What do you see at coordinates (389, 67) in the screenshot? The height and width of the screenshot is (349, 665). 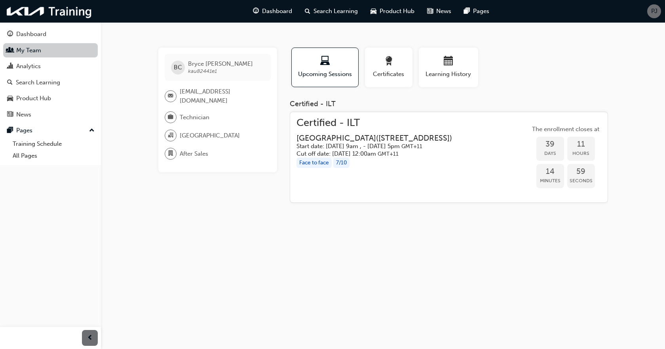 I see `button: Certificates` at bounding box center [389, 67].